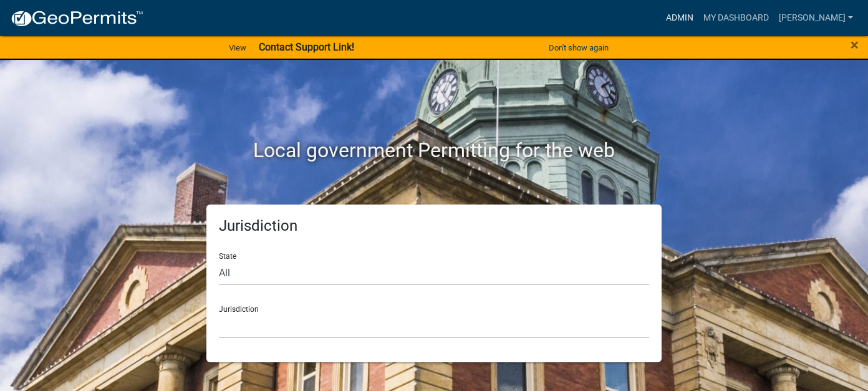 The height and width of the screenshot is (391, 868). What do you see at coordinates (855, 45) in the screenshot?
I see `button: Close` at bounding box center [855, 45].